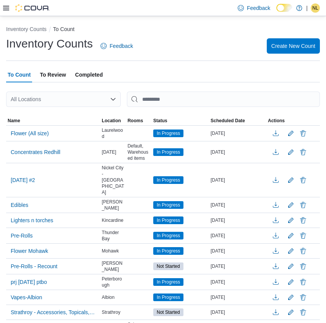 The height and width of the screenshot is (323, 326). Describe the element at coordinates (53, 312) in the screenshot. I see `span: Strathroy - Accessories, Topicals, Seeds.` at that location.